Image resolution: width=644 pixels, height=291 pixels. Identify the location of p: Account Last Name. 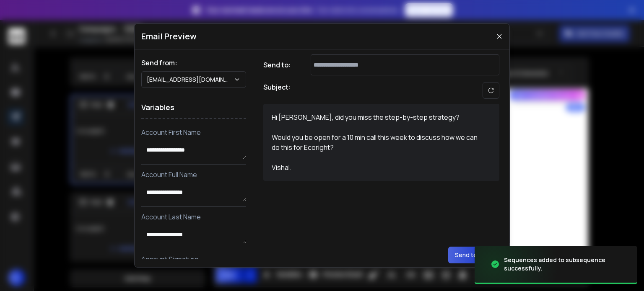
(194, 217).